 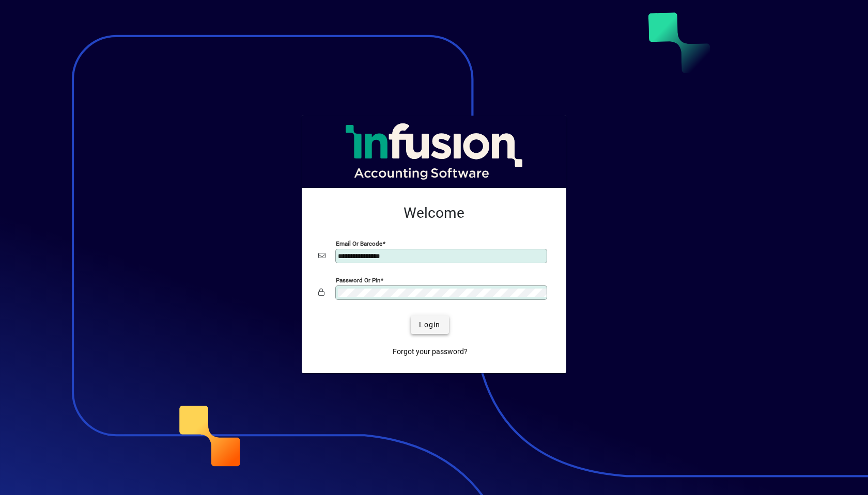 What do you see at coordinates (430, 351) in the screenshot?
I see `a: Forgot your password?` at bounding box center [430, 351].